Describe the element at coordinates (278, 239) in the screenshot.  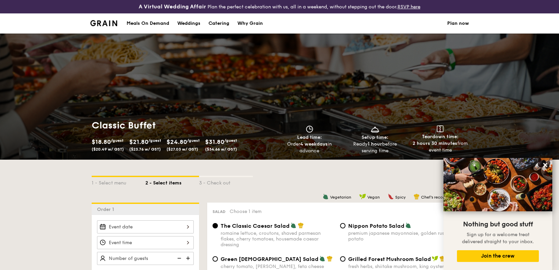
I see `div: romaine lettuce, croutons, shaved parmesan flakes, cherry tomatoes, housemade caesar dressing` at that location.